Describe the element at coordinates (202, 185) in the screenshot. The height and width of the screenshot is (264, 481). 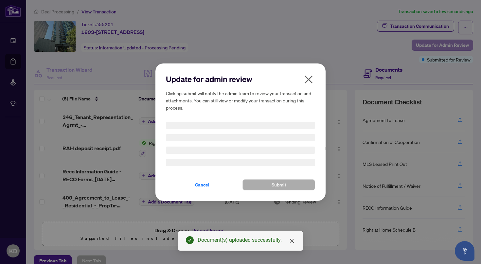
I see `span: Cancel` at that location.